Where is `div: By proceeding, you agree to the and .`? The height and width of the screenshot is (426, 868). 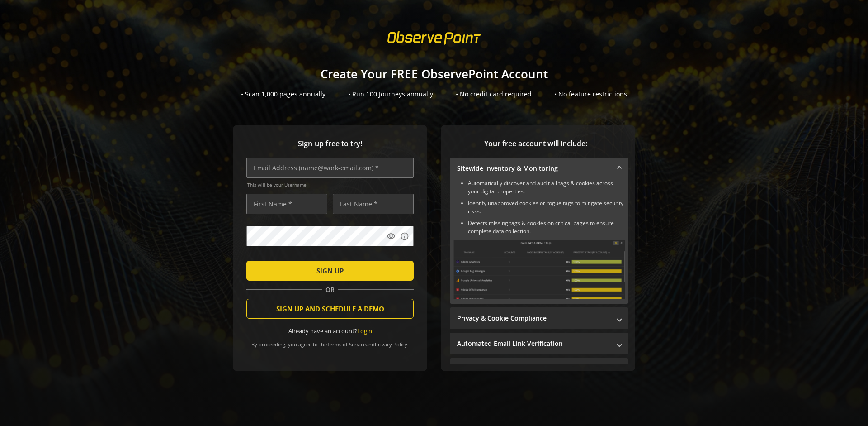 div: By proceeding, you agree to the and . is located at coordinates (330, 341).